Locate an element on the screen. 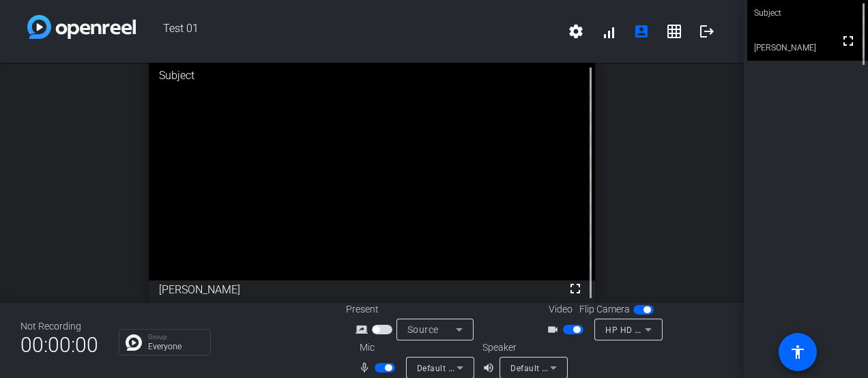  img: white-gradient.svg is located at coordinates (82, 26).